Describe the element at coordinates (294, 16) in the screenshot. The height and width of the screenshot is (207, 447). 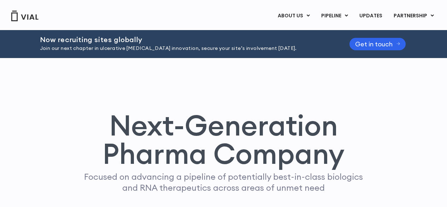
I see `a: ABOUT USMenu Toggle` at that location.